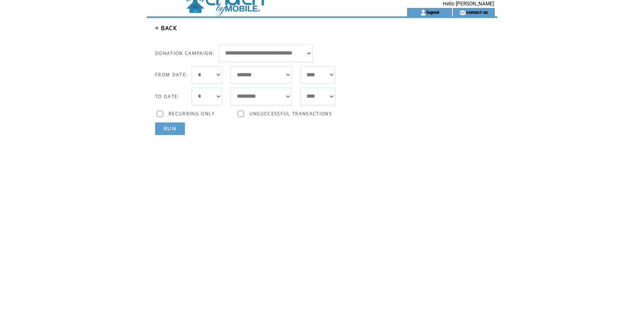 This screenshot has height=317, width=644. What do you see at coordinates (433, 12) in the screenshot?
I see `a: logout` at bounding box center [433, 12].